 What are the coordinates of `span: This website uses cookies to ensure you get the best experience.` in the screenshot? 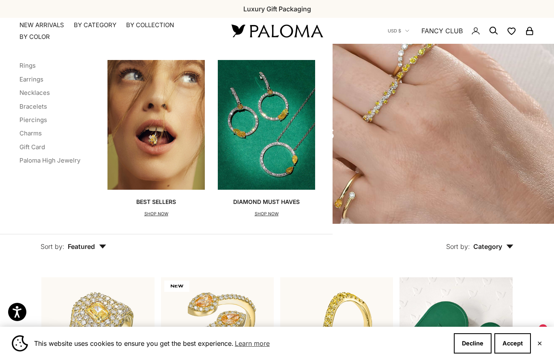 It's located at (240, 343).